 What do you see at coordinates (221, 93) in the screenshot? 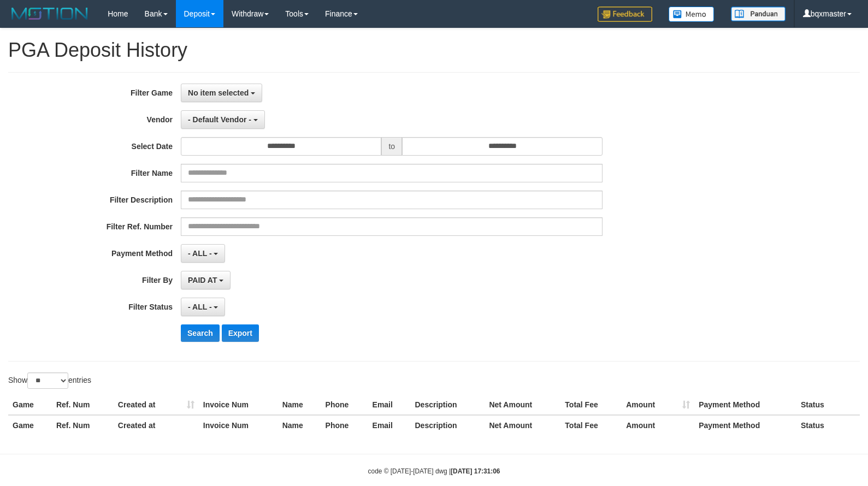
I see `button: No item selected` at bounding box center [221, 93].